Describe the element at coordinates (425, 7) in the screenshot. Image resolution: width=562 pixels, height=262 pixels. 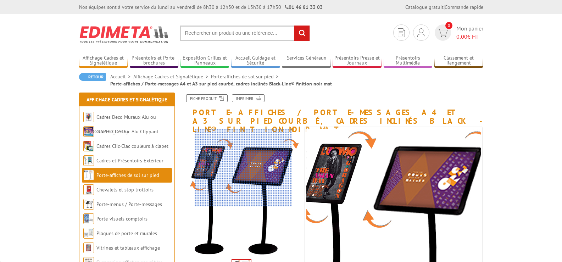
I see `a: Catalogue gratuit` at that location.